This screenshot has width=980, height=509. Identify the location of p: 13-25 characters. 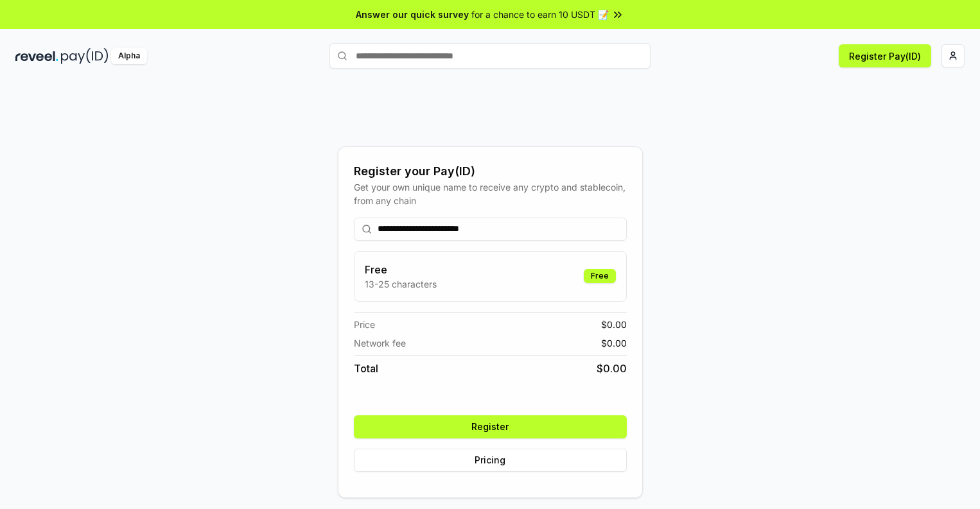
(400, 284).